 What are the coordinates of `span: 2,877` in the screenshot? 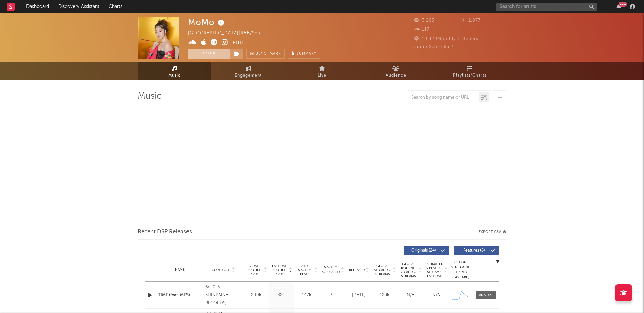 It's located at (470, 20).